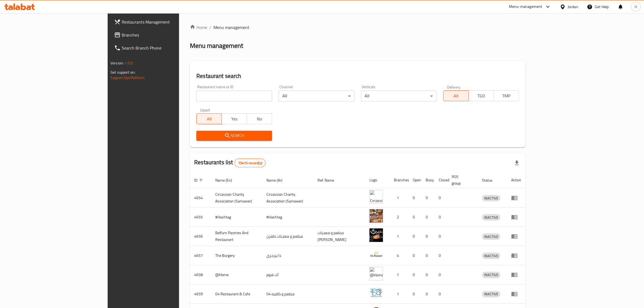 Image resolution: width=644 pixels, height=308 pixels. Describe the element at coordinates (200, 180) in the screenshot. I see `span: ID` at that location.